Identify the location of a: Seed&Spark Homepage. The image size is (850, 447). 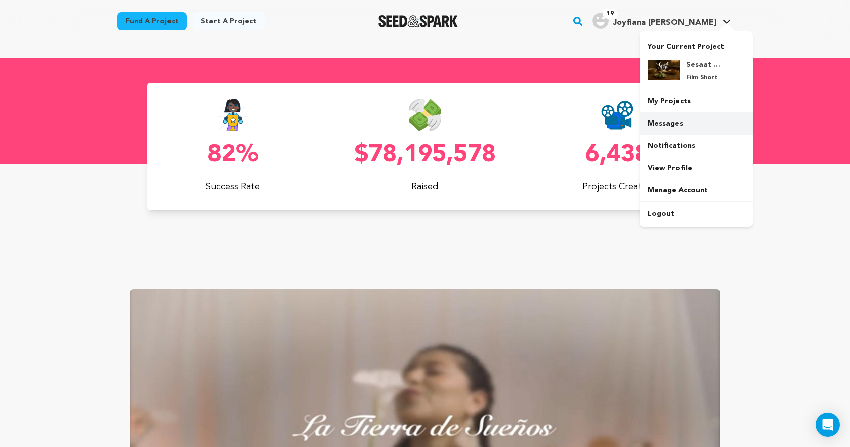
(418, 21).